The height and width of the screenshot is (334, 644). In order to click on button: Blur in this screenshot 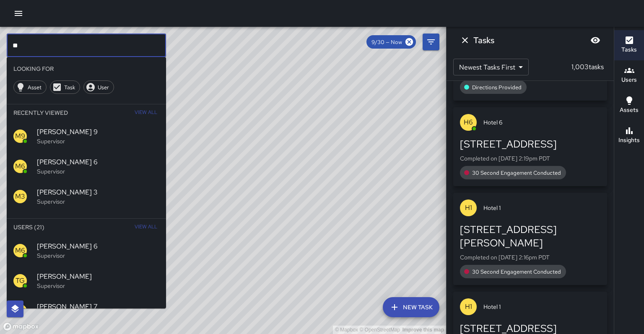, I will do `click(596, 40)`.